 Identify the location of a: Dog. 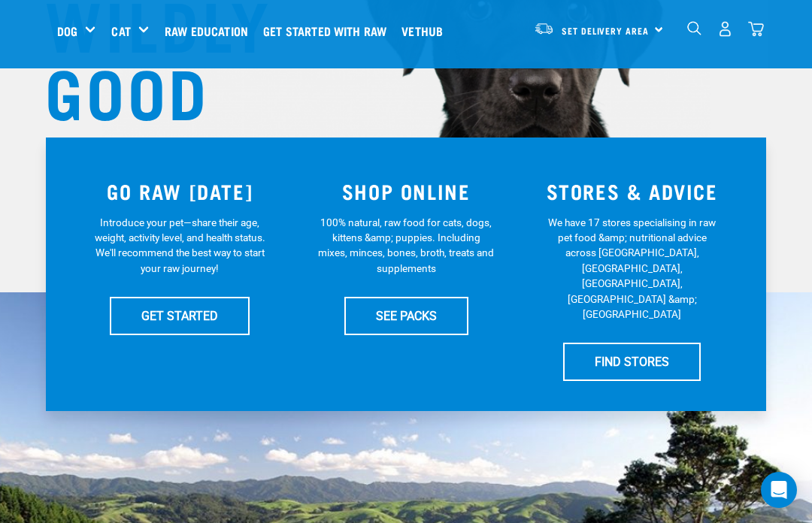
(67, 31).